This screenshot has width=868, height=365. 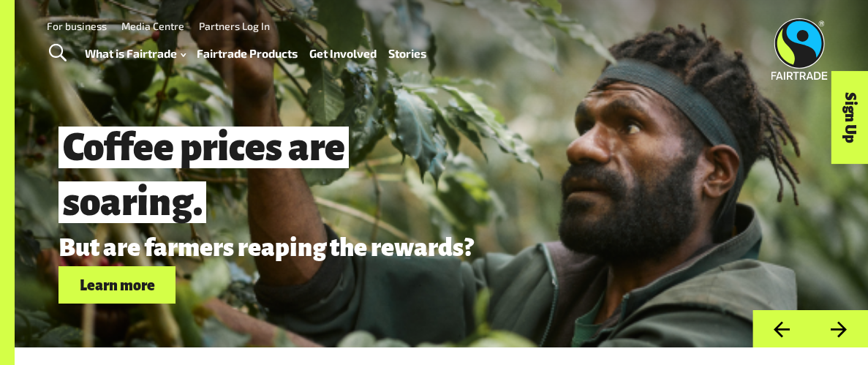 I want to click on a: Fairtrade Products, so click(x=247, y=53).